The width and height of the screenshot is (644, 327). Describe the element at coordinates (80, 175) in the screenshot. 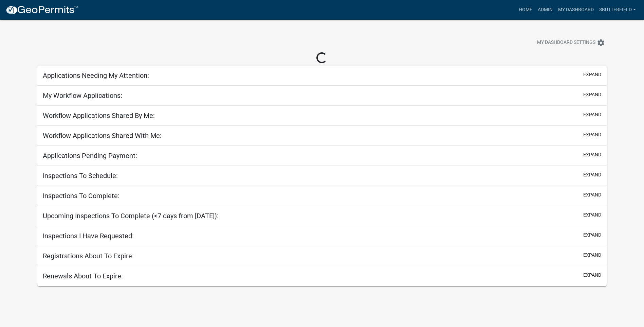

I see `h5: Inspections To Schedule:` at that location.